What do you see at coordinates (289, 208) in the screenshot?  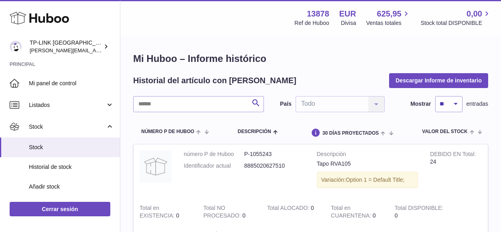 I see `strong: Total ALOCADO` at bounding box center [289, 208].